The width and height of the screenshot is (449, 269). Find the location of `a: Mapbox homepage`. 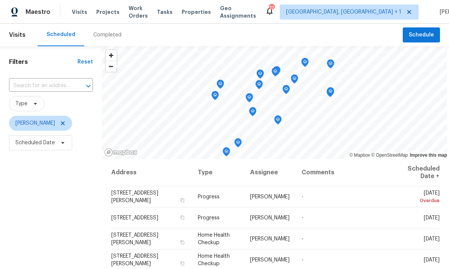

a: Mapbox homepage is located at coordinates (121, 152).